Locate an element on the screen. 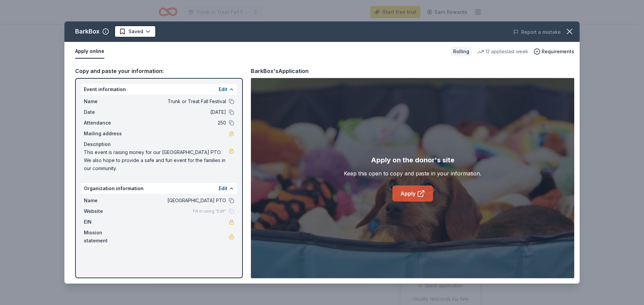  span: Mailing address is located at coordinates (106, 134).